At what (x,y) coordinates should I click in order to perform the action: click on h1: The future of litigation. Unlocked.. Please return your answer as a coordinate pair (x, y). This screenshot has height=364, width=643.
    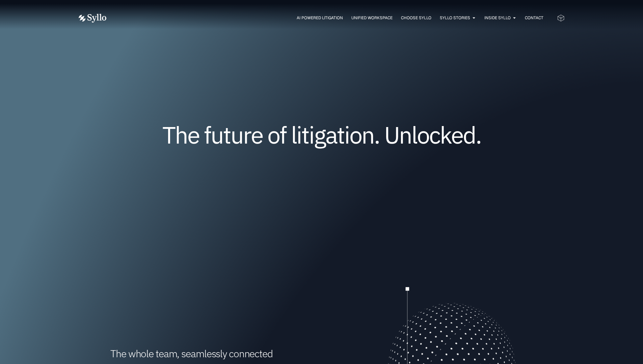
    Looking at the image, I should click on (322, 135).